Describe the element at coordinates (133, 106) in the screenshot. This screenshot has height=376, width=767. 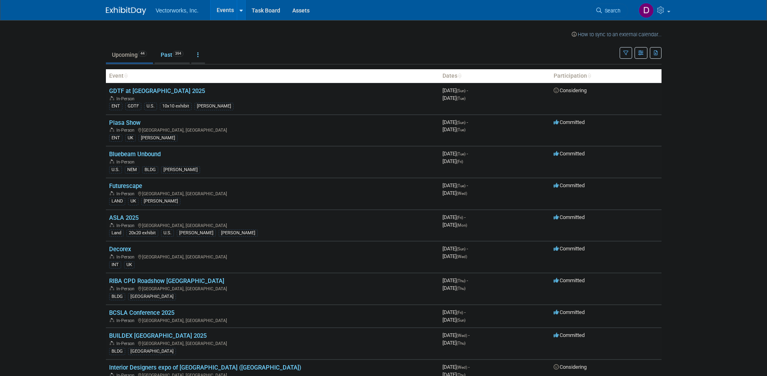
I see `div: GDTF` at that location.